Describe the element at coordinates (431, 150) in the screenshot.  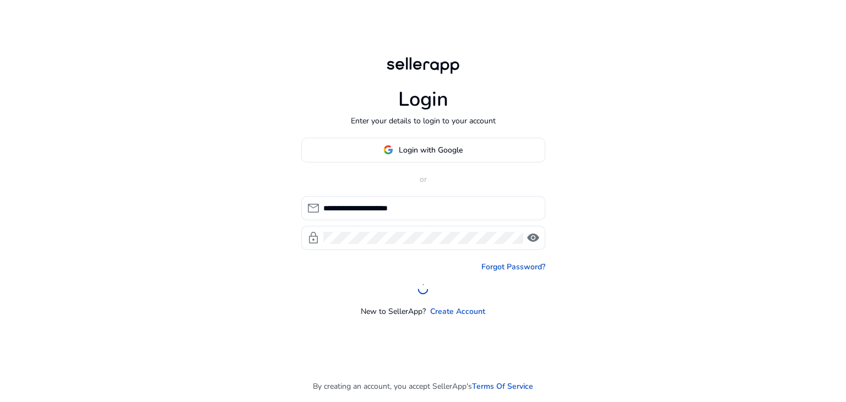
I see `span: Login with Google` at that location.